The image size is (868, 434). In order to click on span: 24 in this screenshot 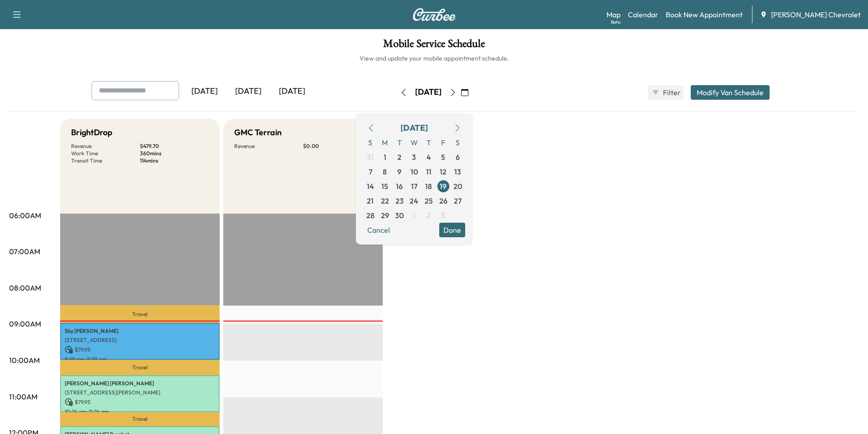, I will do `click(413, 200)`.